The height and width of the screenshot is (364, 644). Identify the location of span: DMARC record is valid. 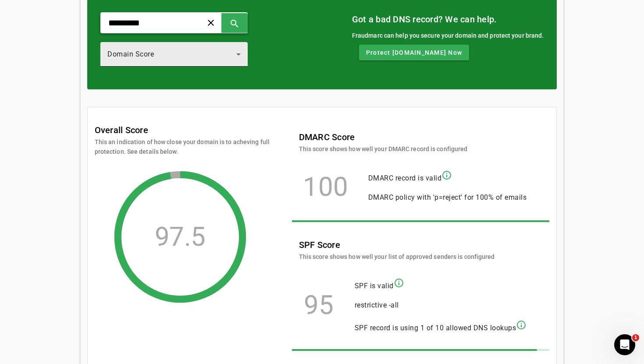
(405, 178).